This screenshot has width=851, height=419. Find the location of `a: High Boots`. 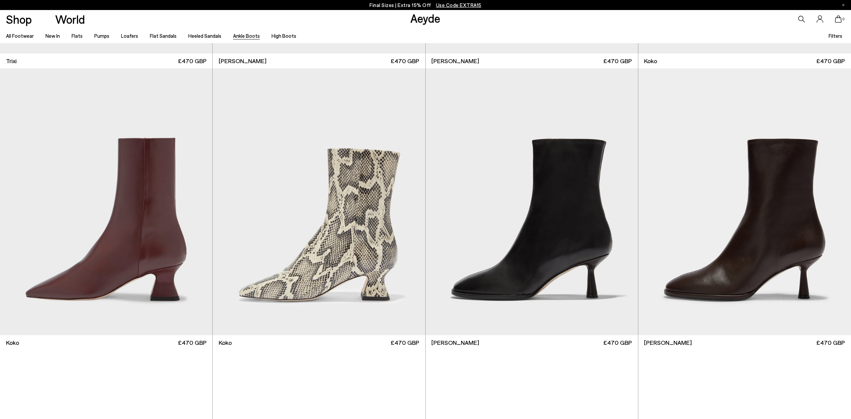

a: High Boots is located at coordinates (284, 36).